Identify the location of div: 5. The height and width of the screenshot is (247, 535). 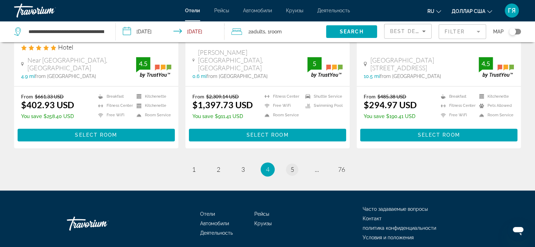
(315, 64).